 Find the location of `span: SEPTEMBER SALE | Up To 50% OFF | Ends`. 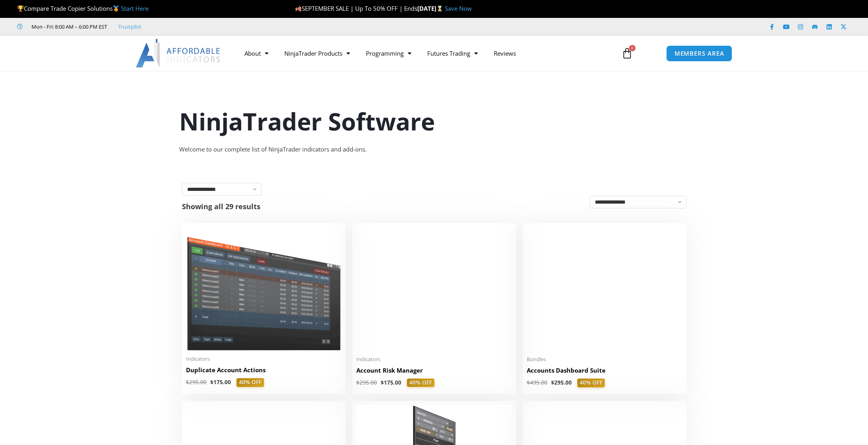

span: SEPTEMBER SALE | Up To 50% OFF | Ends is located at coordinates (356, 9).